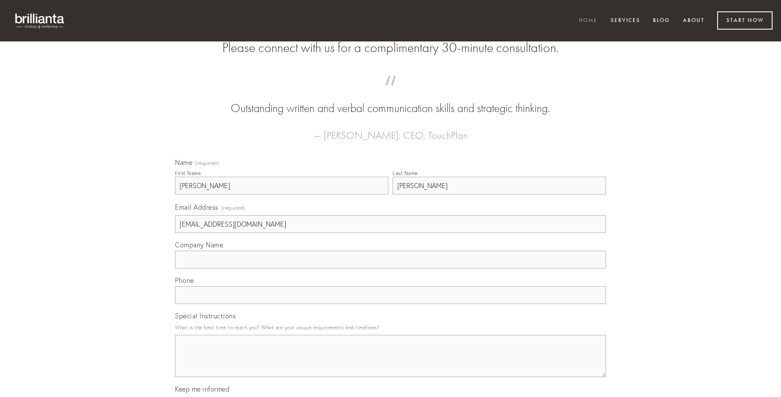 This screenshot has width=781, height=397. I want to click on span: Phone, so click(184, 280).